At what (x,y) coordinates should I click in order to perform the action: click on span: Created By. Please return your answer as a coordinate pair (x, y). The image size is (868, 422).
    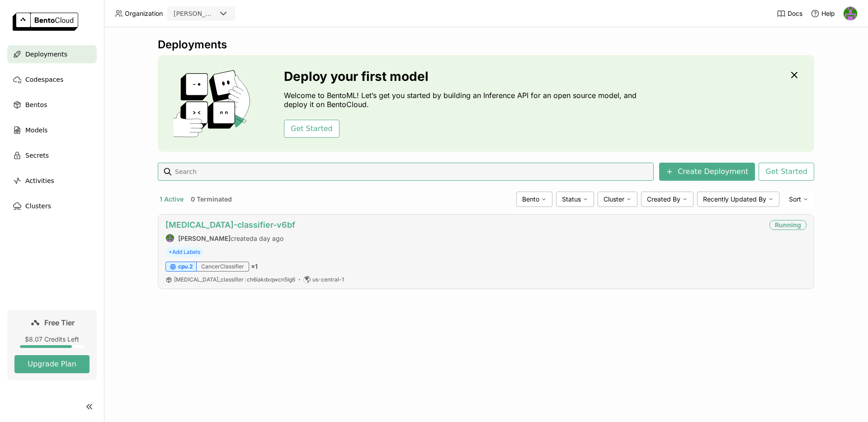
    Looking at the image, I should click on (663, 200).